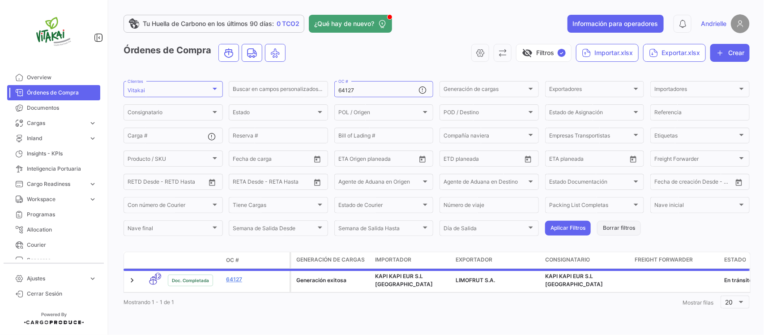  What do you see at coordinates (169, 206) in the screenshot?
I see `span: Con número de Courier` at bounding box center [169, 206].